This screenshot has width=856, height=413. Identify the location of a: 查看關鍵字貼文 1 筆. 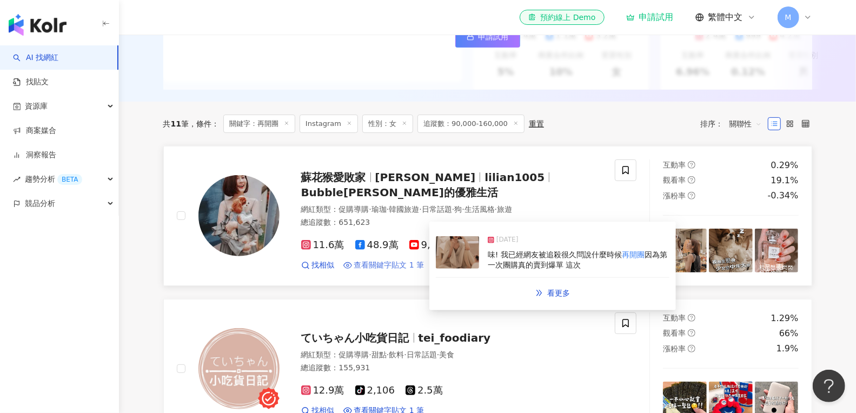
(384, 265).